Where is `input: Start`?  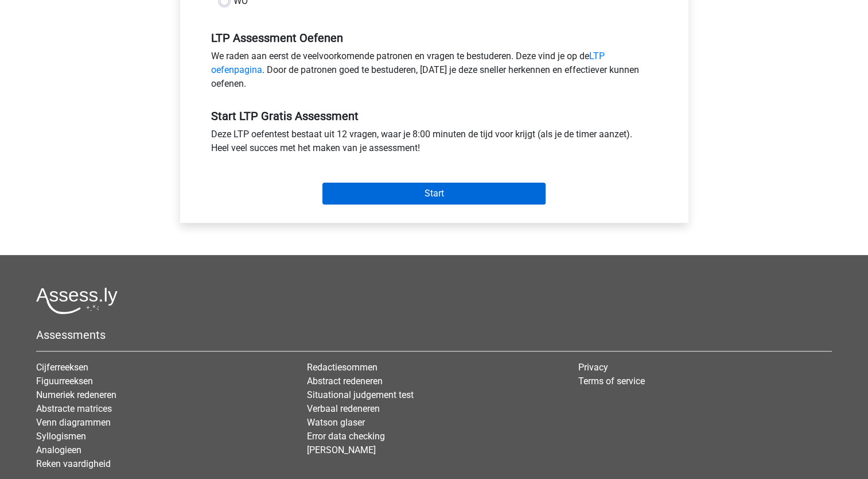 input: Start is located at coordinates (434, 194).